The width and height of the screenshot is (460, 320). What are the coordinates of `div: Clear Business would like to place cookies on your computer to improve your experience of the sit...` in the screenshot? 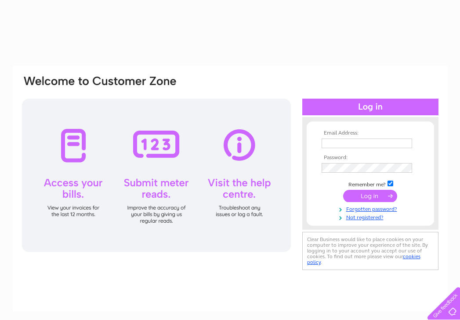 It's located at (370, 251).